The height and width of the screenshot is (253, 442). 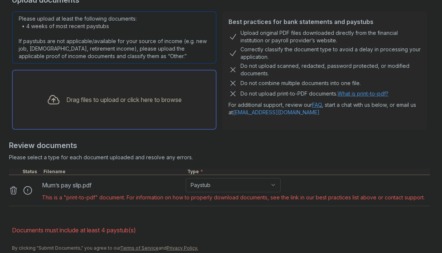 What do you see at coordinates (219, 157) in the screenshot?
I see `div: Please select a type for each document uploaded and resolve any errors.` at bounding box center [219, 157].